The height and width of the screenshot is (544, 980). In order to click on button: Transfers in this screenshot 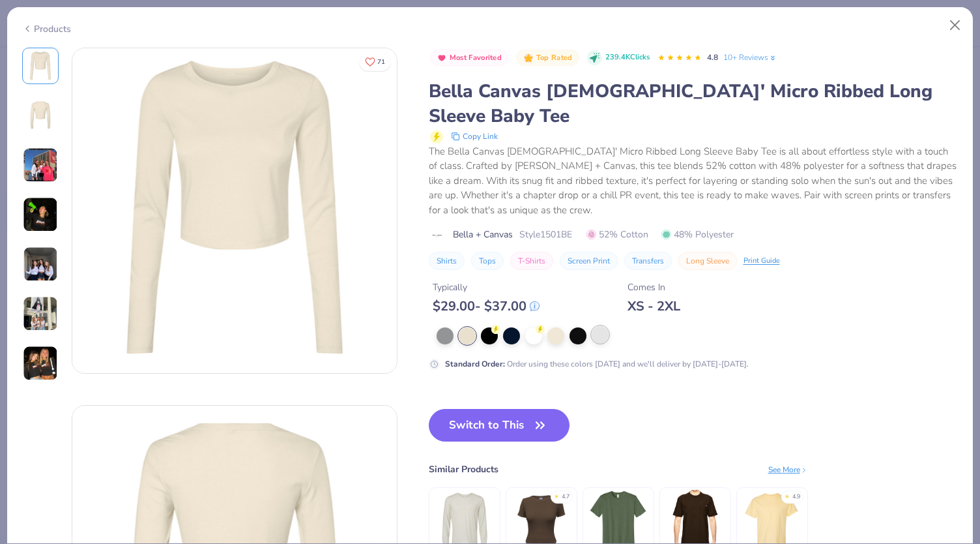, I will do `click(648, 261)`.